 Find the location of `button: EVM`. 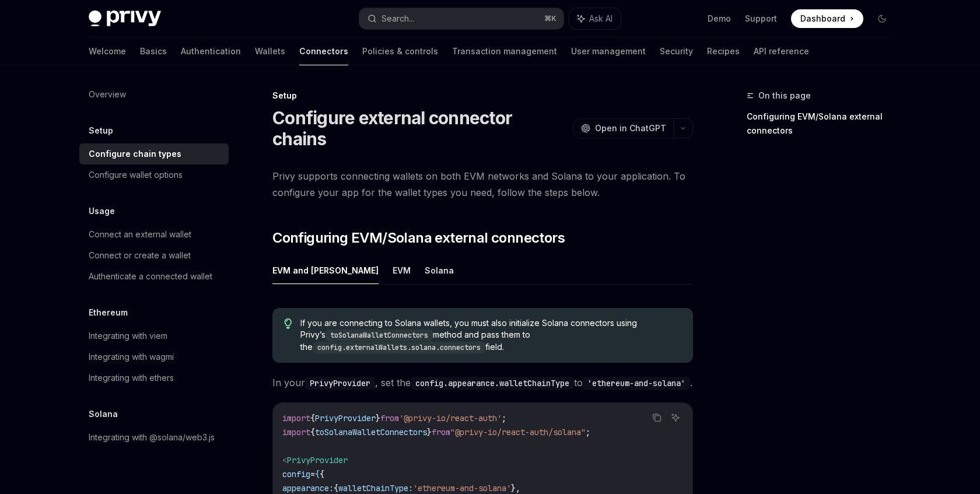

button: EVM is located at coordinates (401, 270).